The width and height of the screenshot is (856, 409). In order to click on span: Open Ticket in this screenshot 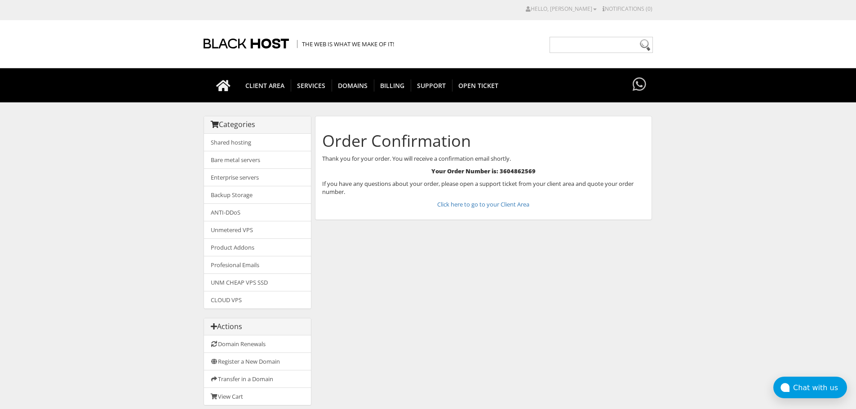, I will do `click(478, 85)`.